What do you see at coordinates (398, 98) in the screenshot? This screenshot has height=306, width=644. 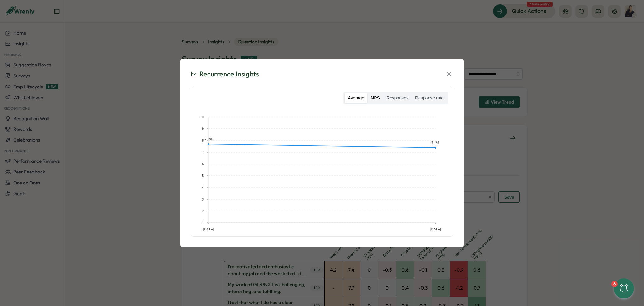 I see `label: Responses` at bounding box center [398, 98].